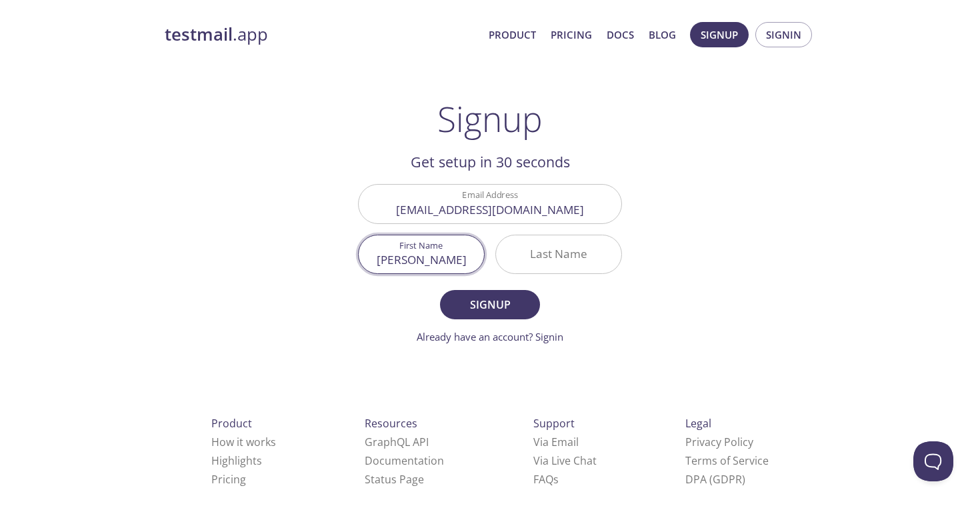  I want to click on span: Resources, so click(390, 424).